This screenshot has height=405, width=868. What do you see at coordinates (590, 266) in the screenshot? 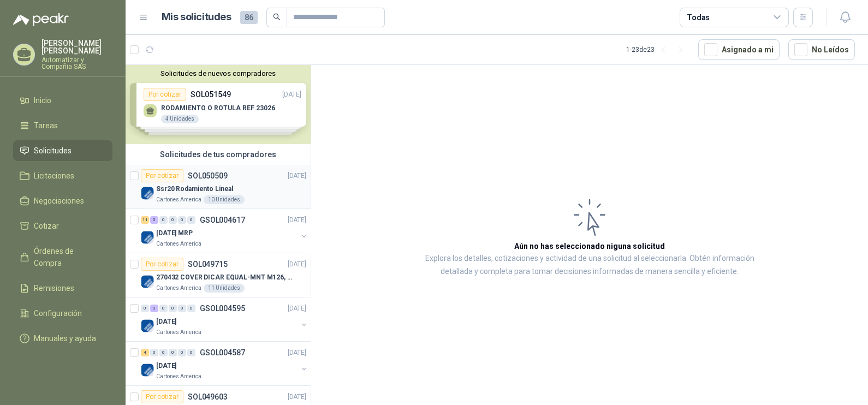
I see `p: Explora los detalles, cotizaciones y actividad de una solicitud al seleccionarla. Obtén informaci...` at bounding box center [590, 266].